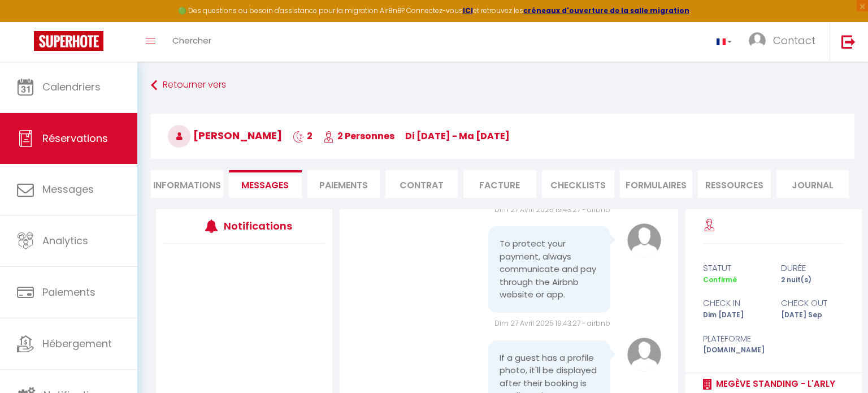  Describe the element at coordinates (720, 279) in the screenshot. I see `span: Confirmé` at that location.